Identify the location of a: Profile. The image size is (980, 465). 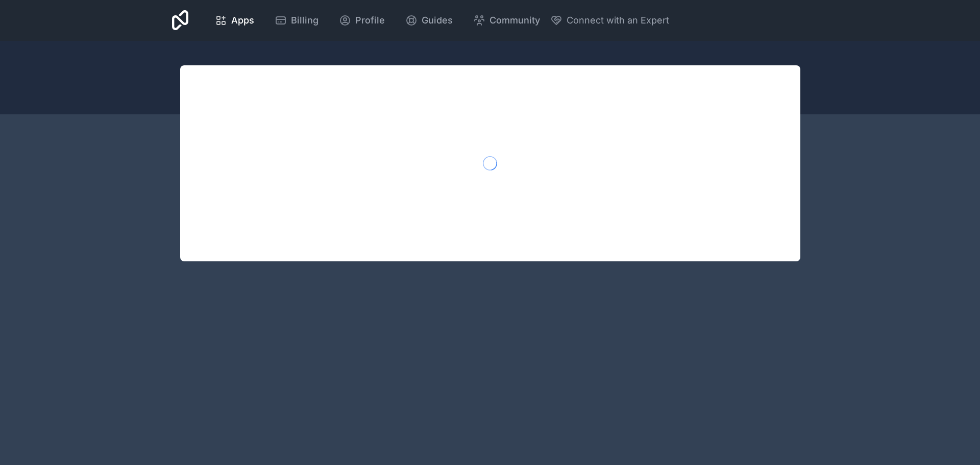
(362, 20).